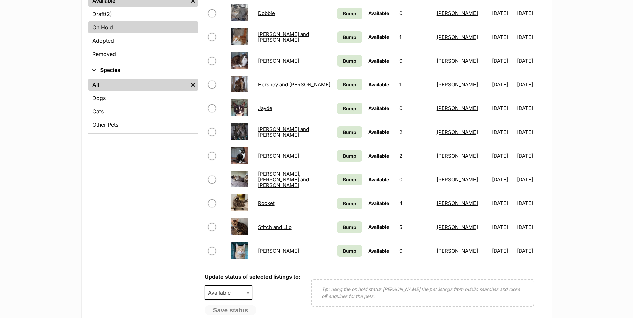  What do you see at coordinates (266, 203) in the screenshot?
I see `a: Rocket` at bounding box center [266, 203].